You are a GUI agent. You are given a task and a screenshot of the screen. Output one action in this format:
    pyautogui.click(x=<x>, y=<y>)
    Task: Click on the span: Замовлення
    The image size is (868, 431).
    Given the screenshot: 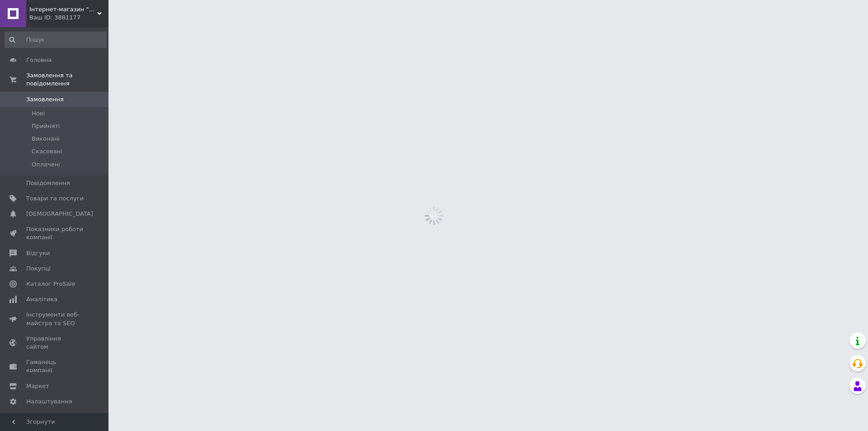 What is the action you would take?
    pyautogui.click(x=45, y=99)
    